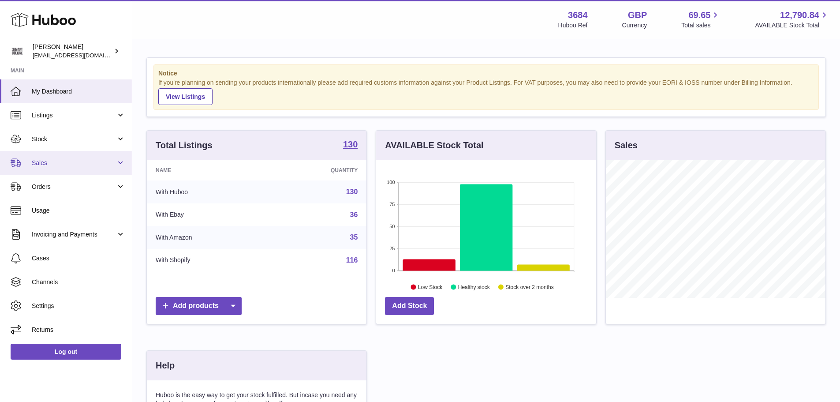 The image size is (840, 402). What do you see at coordinates (78, 91) in the screenshot?
I see `span: My Dashboard` at bounding box center [78, 91].